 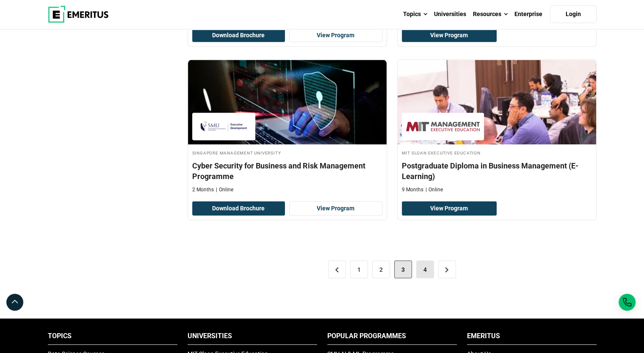 What do you see at coordinates (443, 127) in the screenshot?
I see `img: MIT Sloan Executive Education` at bounding box center [443, 127].